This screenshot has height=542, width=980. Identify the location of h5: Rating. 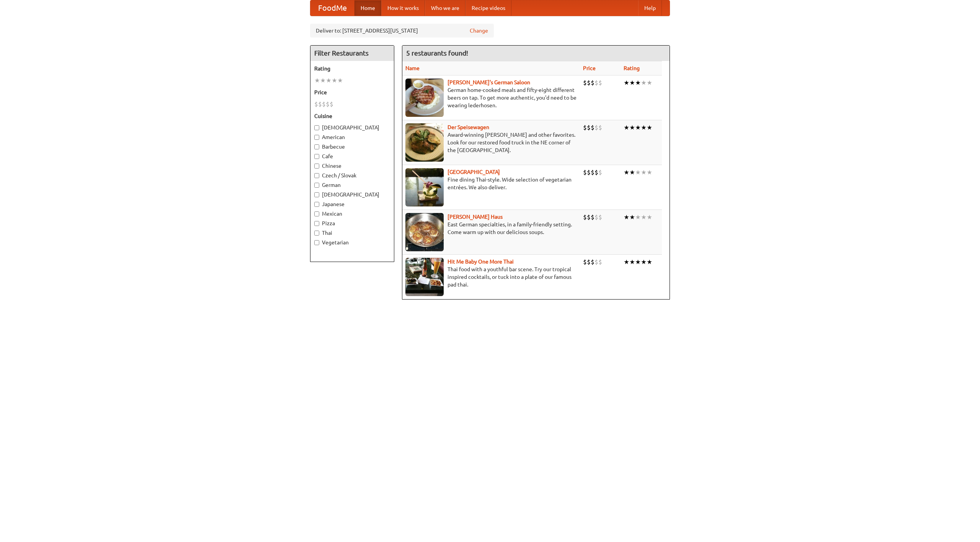
(352, 68).